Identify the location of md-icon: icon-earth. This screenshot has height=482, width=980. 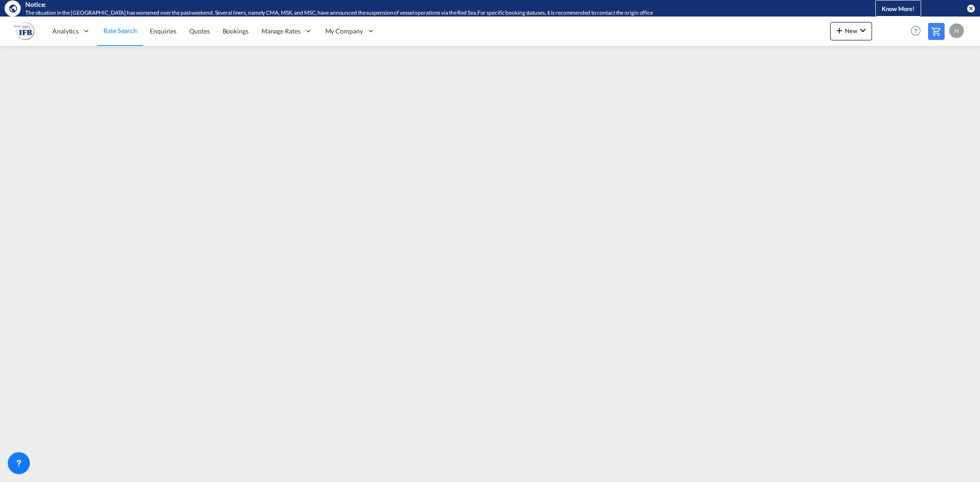
(12, 8).